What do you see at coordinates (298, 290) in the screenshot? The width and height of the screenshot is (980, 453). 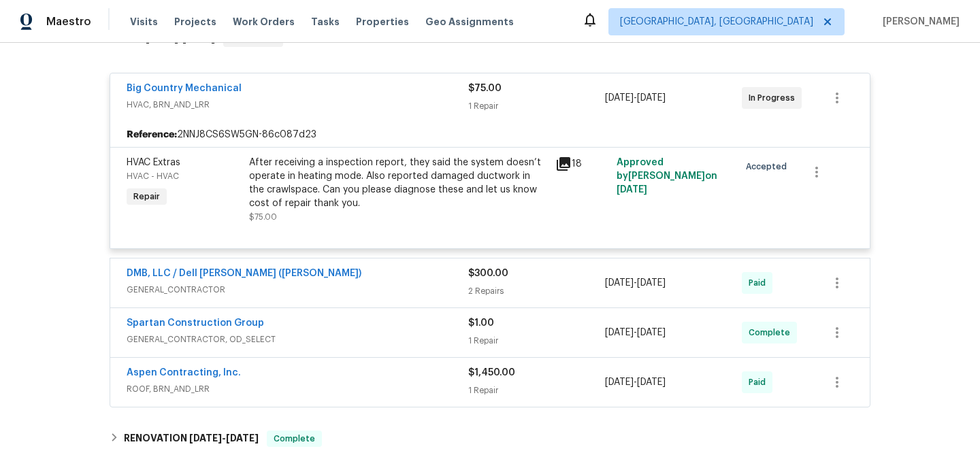 I see `span: GENERAL_CONTRACTOR` at bounding box center [298, 290].